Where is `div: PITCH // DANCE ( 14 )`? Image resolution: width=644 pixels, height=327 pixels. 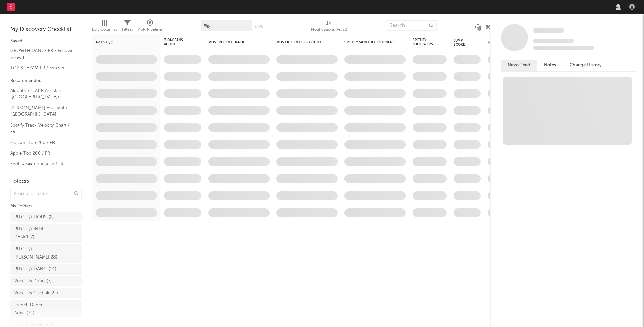 div: PITCH // DANCE ( 14 ) is located at coordinates (35, 270).